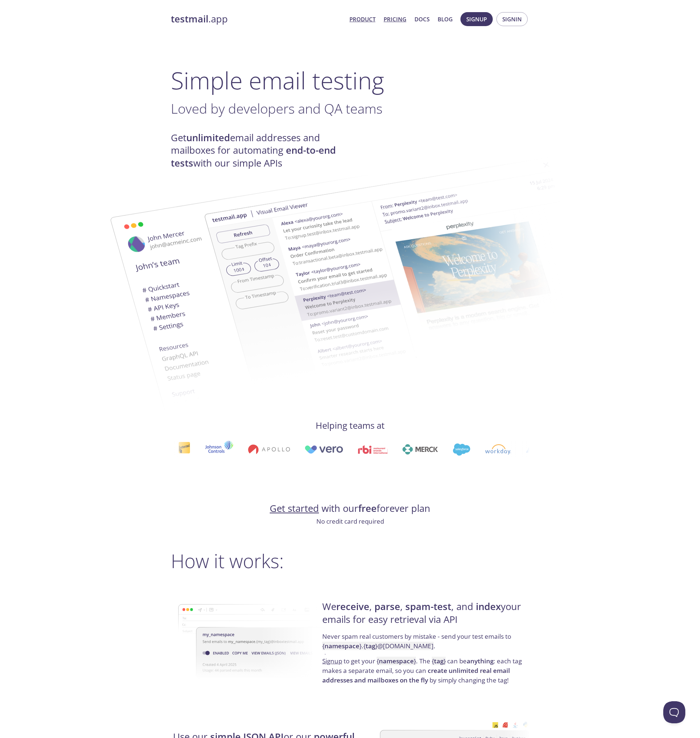  Describe the element at coordinates (424, 643) in the screenshot. I see `p: Never spam real customers by mistake - send your test emails to .` at that location.